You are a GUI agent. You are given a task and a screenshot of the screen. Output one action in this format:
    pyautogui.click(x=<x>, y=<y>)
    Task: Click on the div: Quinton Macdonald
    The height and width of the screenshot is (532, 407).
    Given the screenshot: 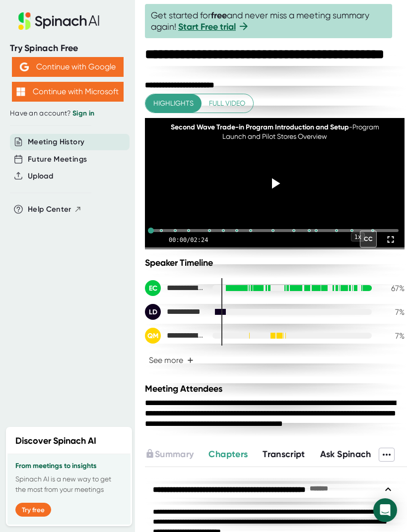 What is the action you would take?
    pyautogui.click(x=175, y=336)
    